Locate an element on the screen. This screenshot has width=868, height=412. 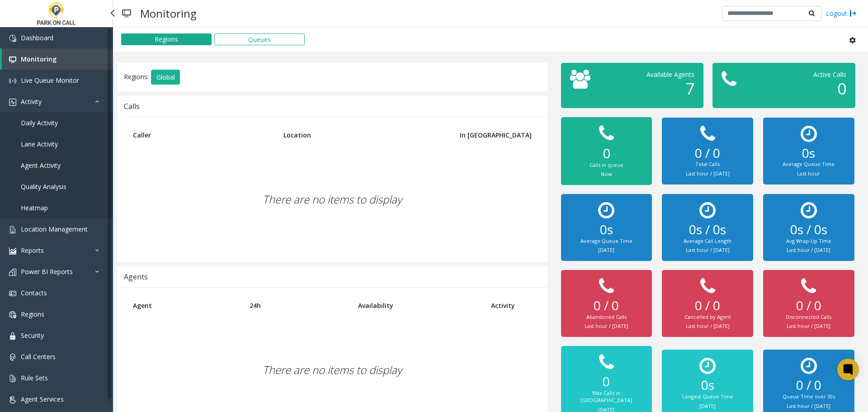
th: 24h is located at coordinates (297, 305).